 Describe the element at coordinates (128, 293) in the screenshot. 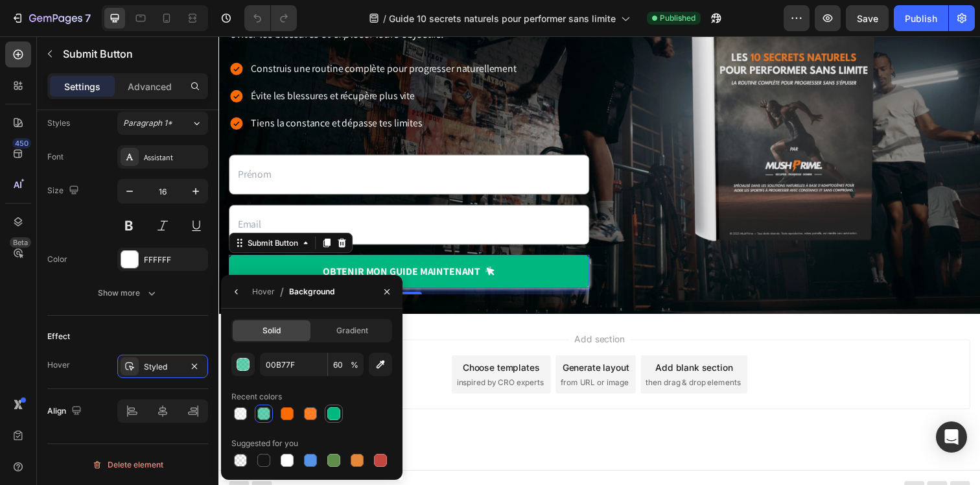

I see `button: Show more` at that location.